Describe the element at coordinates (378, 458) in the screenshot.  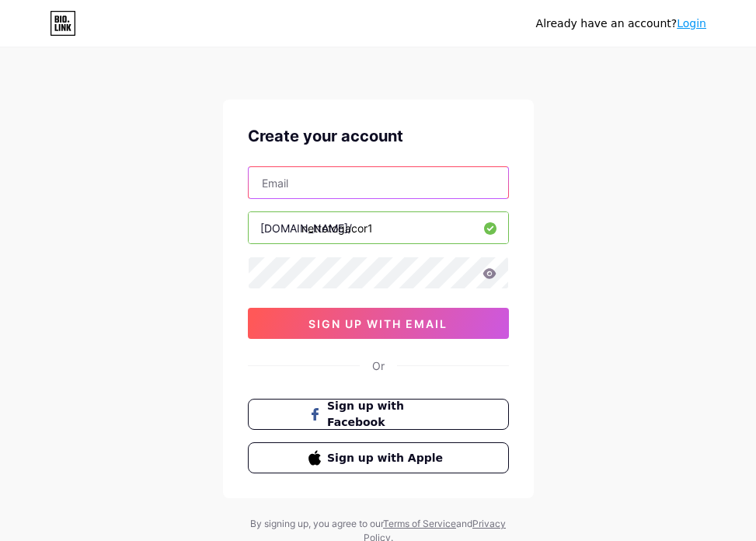
I see `a: Sign up with Apple` at that location.